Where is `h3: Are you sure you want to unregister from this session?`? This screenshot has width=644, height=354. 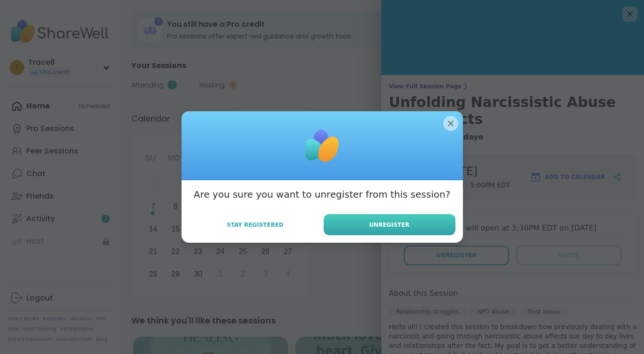 h3: Are you sure you want to unregister from this session? is located at coordinates (322, 194).